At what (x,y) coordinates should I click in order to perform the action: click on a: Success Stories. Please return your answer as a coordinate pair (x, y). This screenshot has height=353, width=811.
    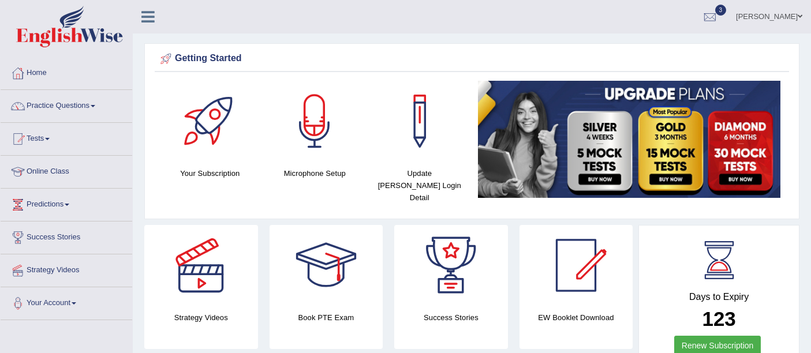
    Looking at the image, I should click on (66, 236).